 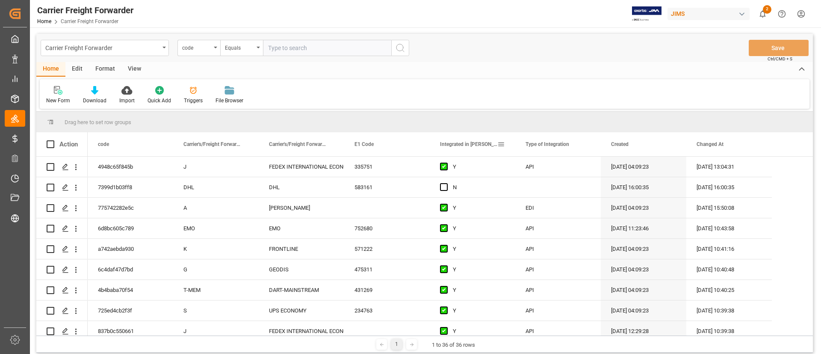 What do you see at coordinates (364, 144) in the screenshot?
I see `span: E1 Code` at bounding box center [364, 144].